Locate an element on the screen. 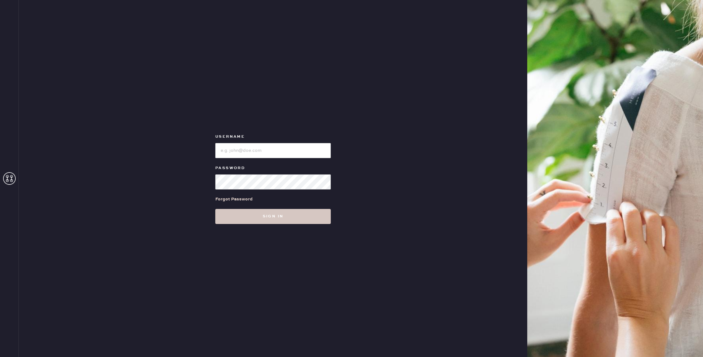 The height and width of the screenshot is (357, 703). button: Sign in is located at coordinates (273, 216).